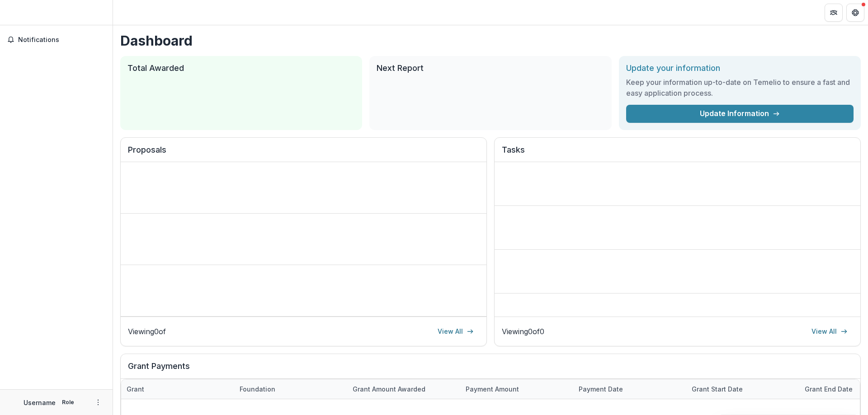  What do you see at coordinates (490, 40) in the screenshot?
I see `h1: Dashboard` at bounding box center [490, 40].